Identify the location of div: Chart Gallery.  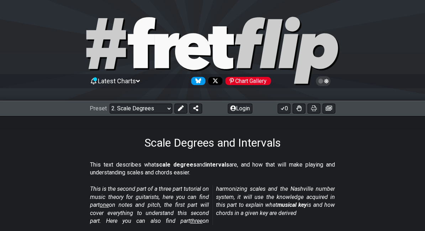
(248, 81).